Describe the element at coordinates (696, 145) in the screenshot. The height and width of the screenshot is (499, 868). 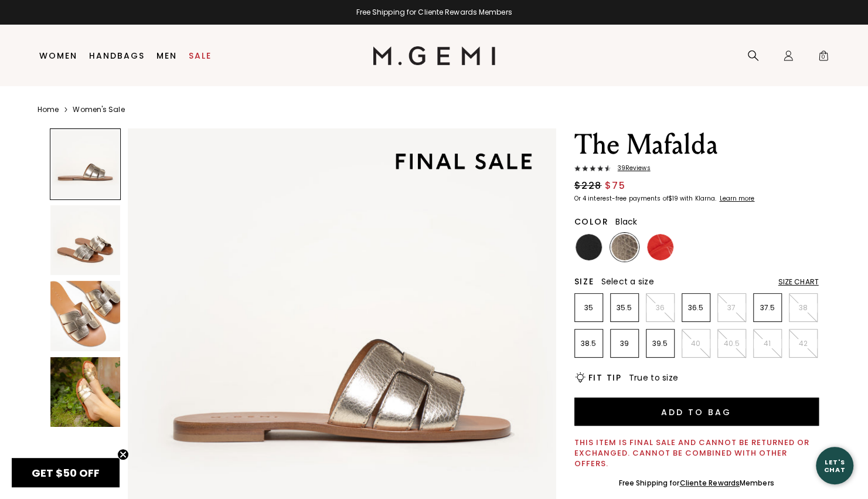
I see `h1: The Mafalda` at that location.